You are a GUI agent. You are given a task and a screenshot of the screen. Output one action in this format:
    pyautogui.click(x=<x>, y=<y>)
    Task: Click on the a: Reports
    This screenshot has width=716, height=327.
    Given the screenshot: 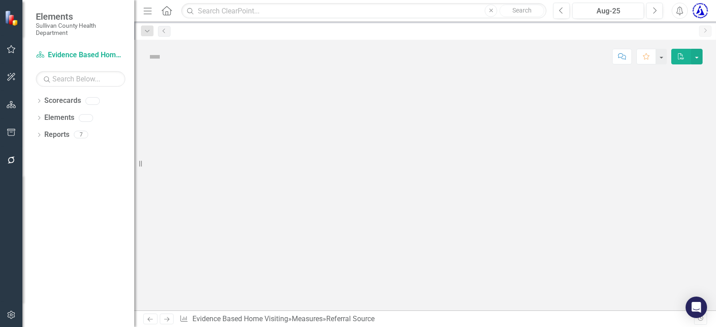 What is the action you would take?
    pyautogui.click(x=57, y=135)
    